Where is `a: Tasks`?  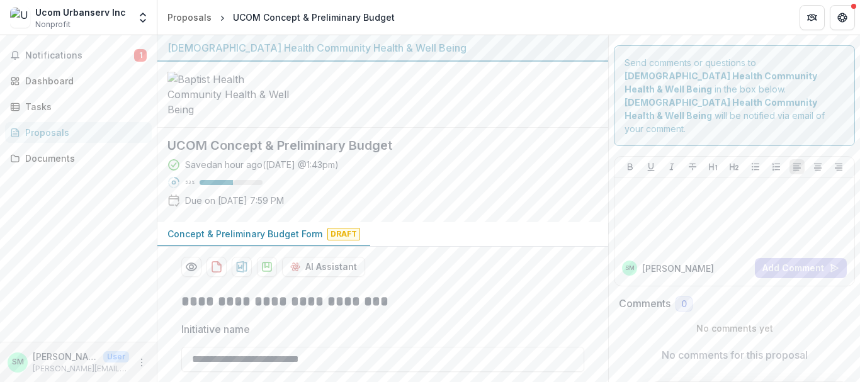
a: Tasks is located at coordinates (78, 106).